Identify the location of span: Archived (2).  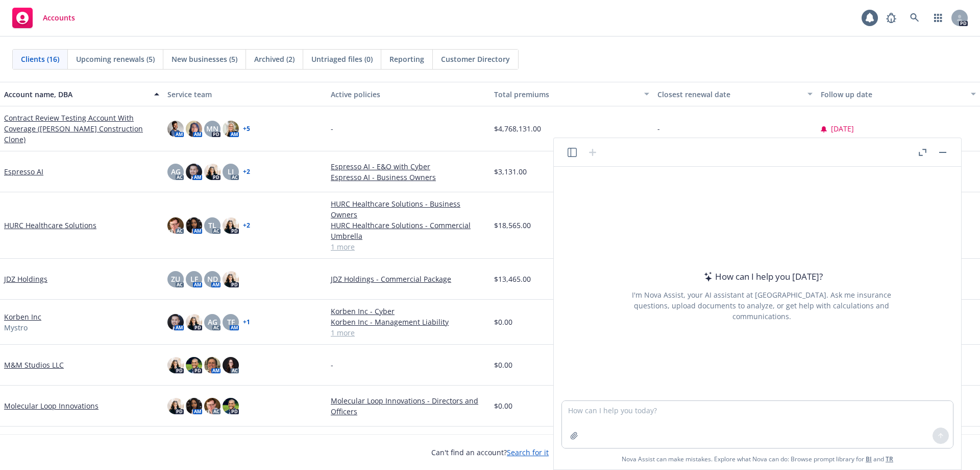
(274, 59).